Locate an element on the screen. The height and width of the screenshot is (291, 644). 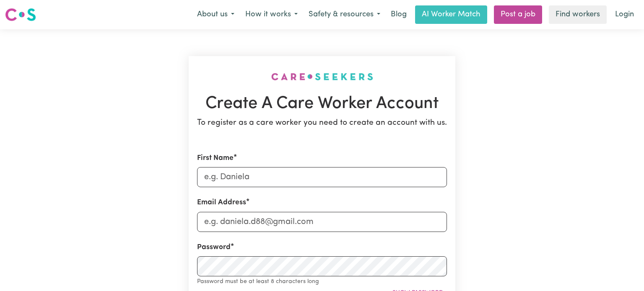
a: Login is located at coordinates (625, 15).